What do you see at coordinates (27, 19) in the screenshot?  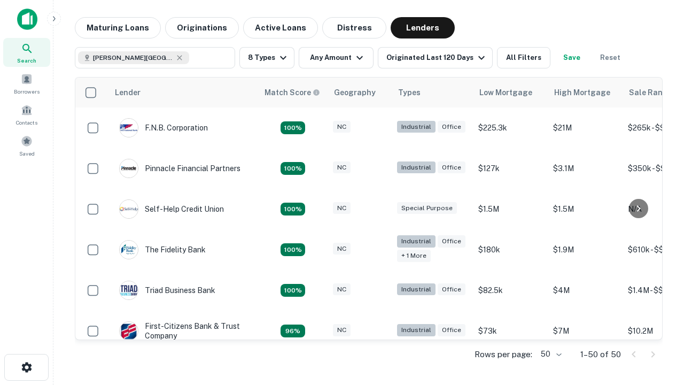 I see `img: capitalize-icon.png` at bounding box center [27, 19].